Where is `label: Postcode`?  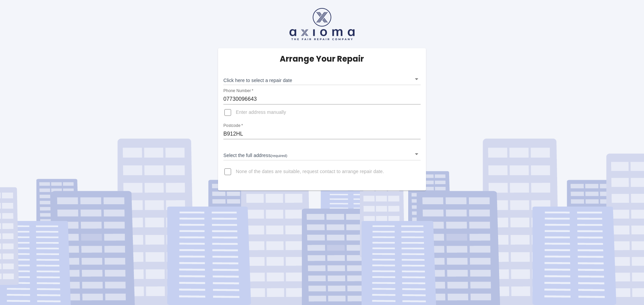
label: Postcode is located at coordinates (233, 125).